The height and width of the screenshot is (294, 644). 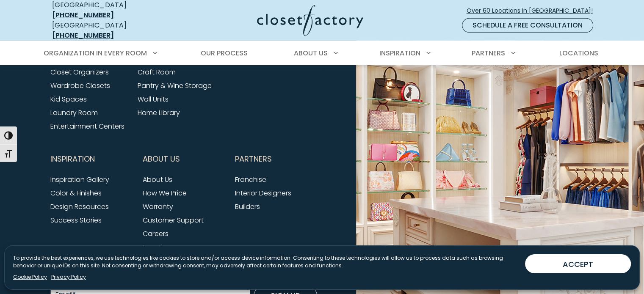 I want to click on img: Closet Factory Logo, so click(x=310, y=20).